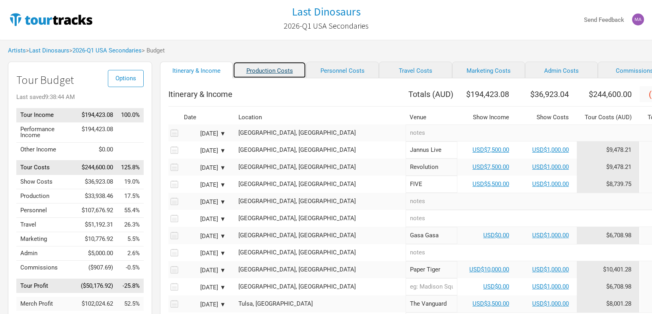  Describe the element at coordinates (47, 211) in the screenshot. I see `td: Personnel` at that location.